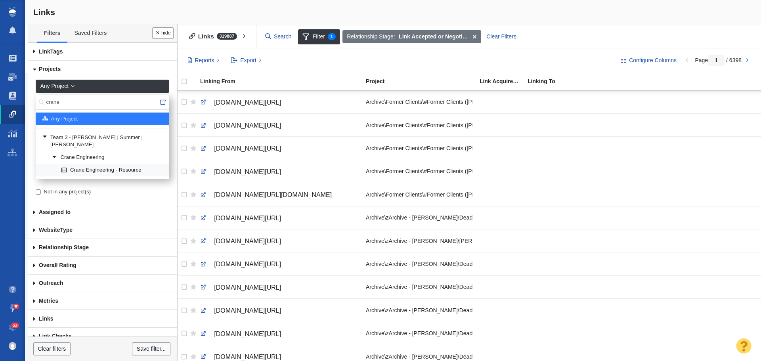  What do you see at coordinates (279, 36) in the screenshot?
I see `input: Search` at bounding box center [279, 36].